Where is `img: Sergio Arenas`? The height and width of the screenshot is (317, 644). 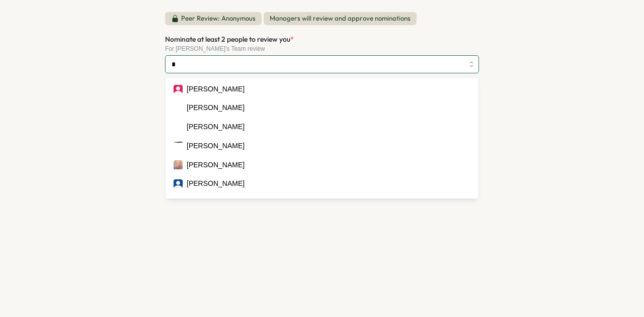 img: Sergio Arenas is located at coordinates (178, 203).